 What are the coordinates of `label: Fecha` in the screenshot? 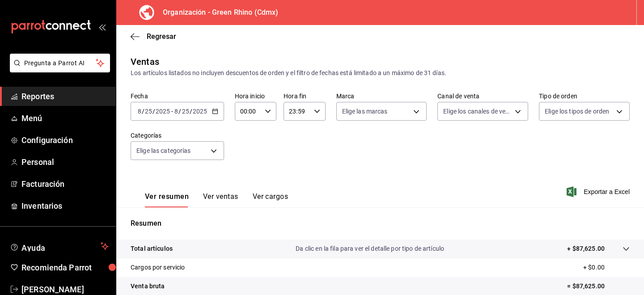 It's located at (177, 96).